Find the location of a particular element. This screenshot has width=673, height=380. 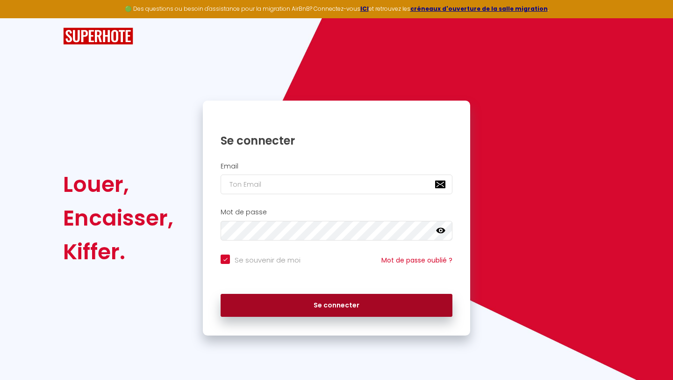

button: Se connecter is located at coordinates (337, 305).